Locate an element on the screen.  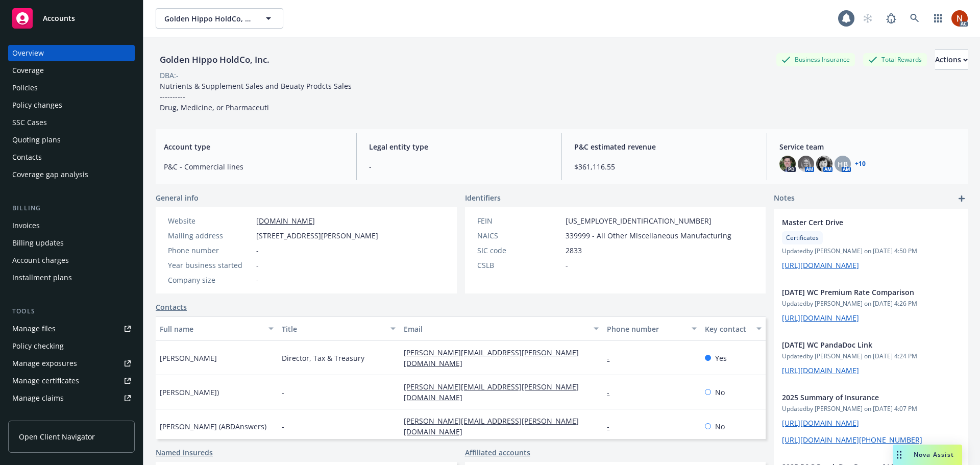
a: Invoices is located at coordinates (71, 226).